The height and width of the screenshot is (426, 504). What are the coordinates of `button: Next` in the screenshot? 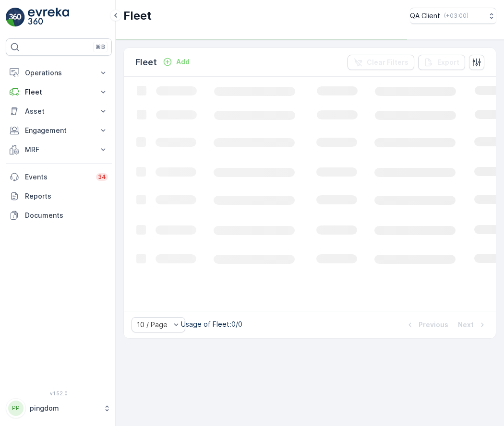 It's located at (472, 325).